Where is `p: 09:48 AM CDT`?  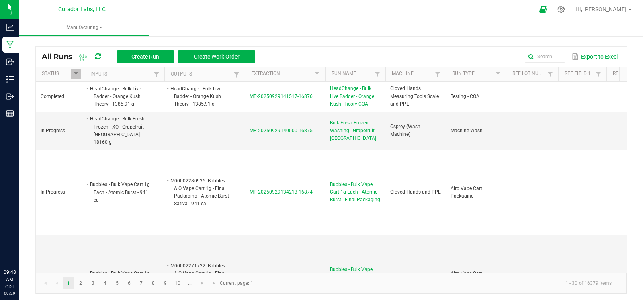
p: 09:48 AM CDT is located at coordinates (10, 280).